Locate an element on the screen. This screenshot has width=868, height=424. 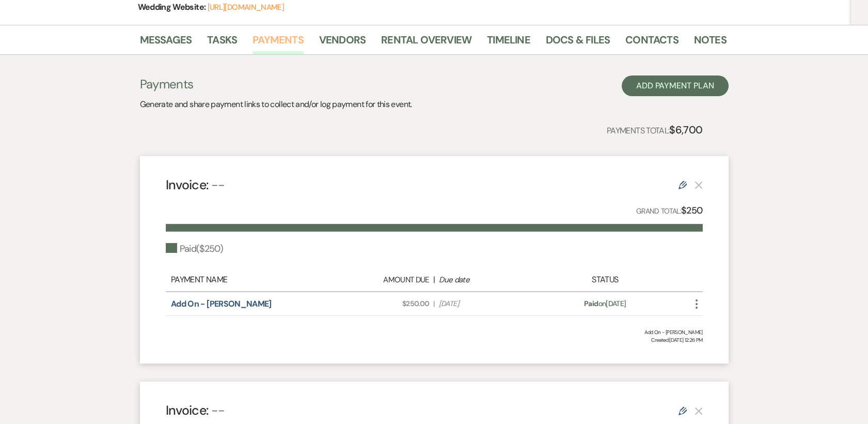
span: Paid is located at coordinates (591, 303).